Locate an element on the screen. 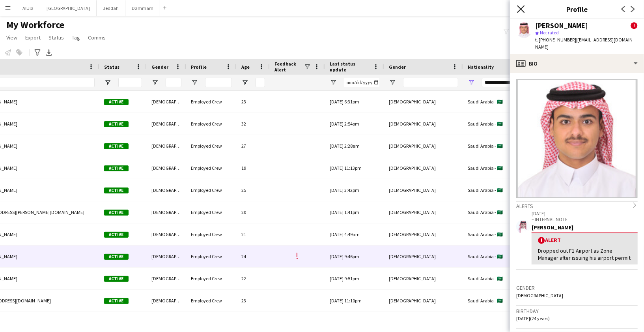 The height and width of the screenshot is (332, 644). div: Bio is located at coordinates (577, 64).